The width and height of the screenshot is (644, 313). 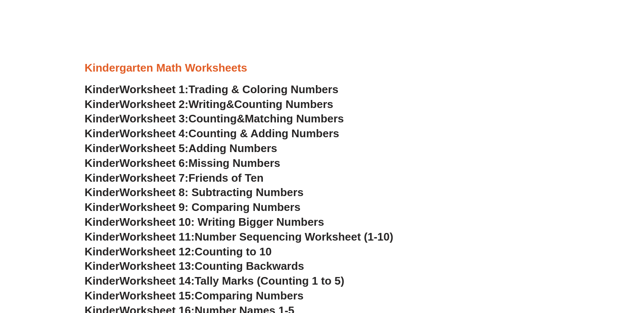 I want to click on span: Counting, so click(x=213, y=119).